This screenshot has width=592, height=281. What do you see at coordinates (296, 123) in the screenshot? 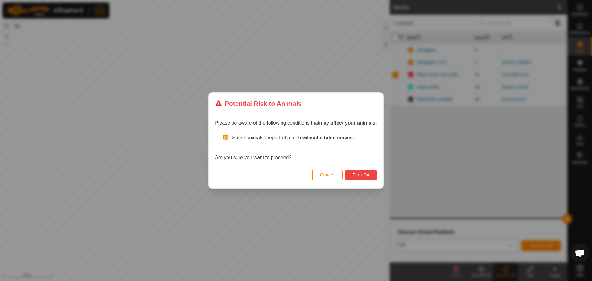
I see `span: Please be aware of the following conditions that` at bounding box center [296, 123].